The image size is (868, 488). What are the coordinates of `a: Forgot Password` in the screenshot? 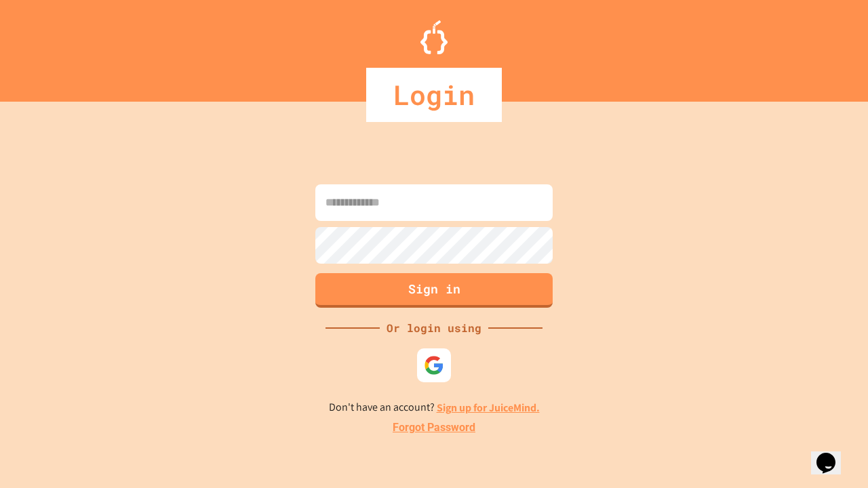 It's located at (434, 428).